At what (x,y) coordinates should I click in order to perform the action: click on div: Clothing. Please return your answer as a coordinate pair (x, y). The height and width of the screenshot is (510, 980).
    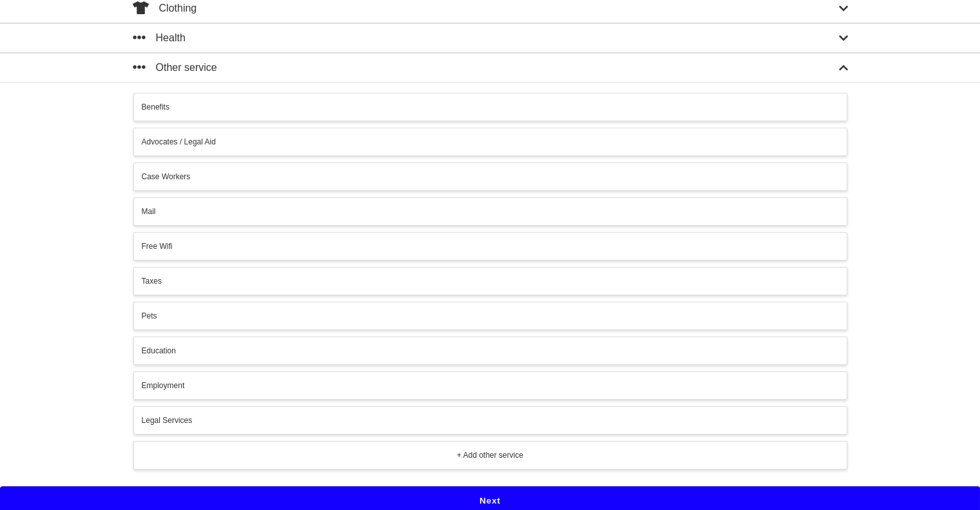
    Looking at the image, I should click on (165, 8).